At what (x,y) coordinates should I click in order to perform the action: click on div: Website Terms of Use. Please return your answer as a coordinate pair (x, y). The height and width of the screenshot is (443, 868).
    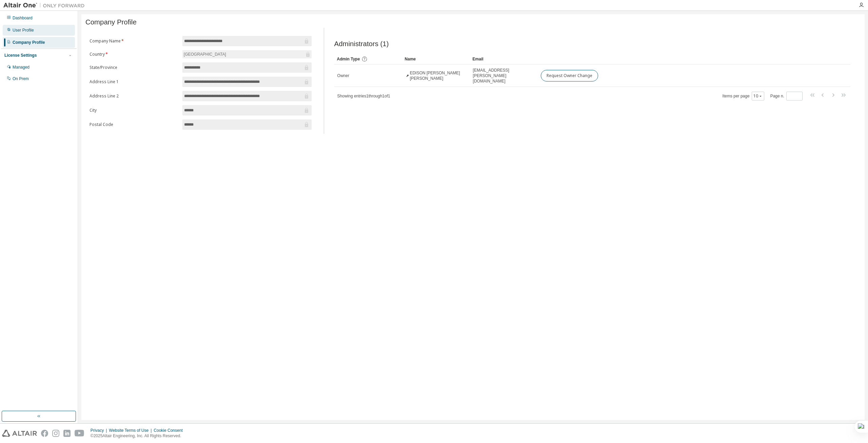
    Looking at the image, I should click on (131, 430).